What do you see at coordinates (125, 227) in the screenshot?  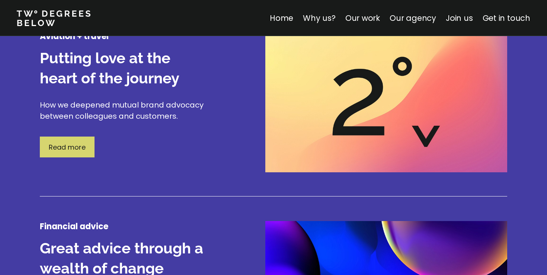 I see `h4: Financial advice` at bounding box center [125, 227].